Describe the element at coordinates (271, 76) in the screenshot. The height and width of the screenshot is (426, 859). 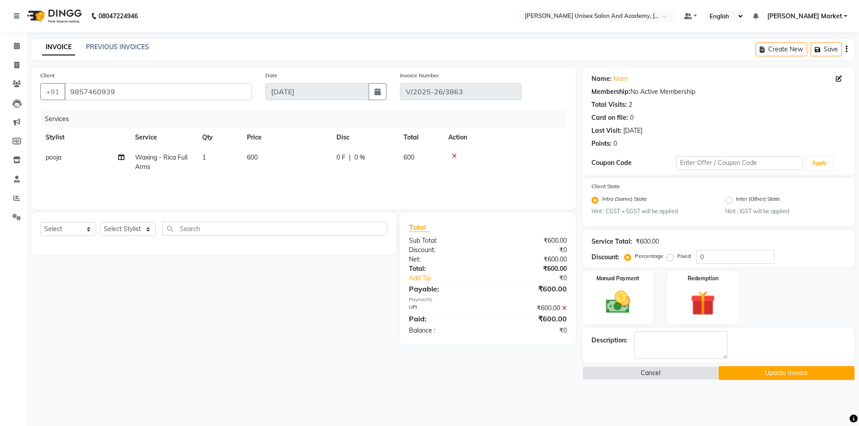
I see `label: Date` at that location.